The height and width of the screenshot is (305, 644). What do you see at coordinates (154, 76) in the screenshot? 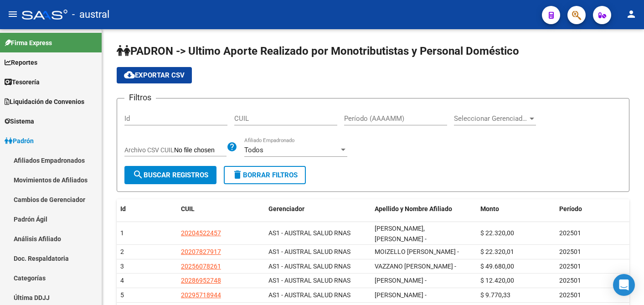
I see `span: Exportar CSV` at bounding box center [154, 76].